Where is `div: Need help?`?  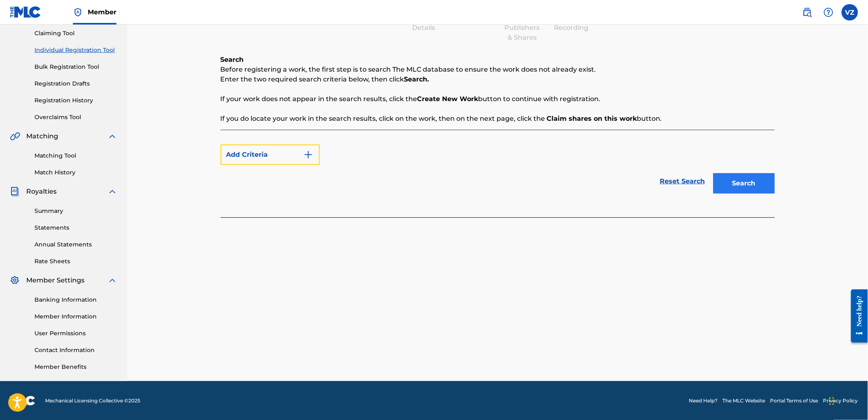
div: Need help? is located at coordinates (14, 28).